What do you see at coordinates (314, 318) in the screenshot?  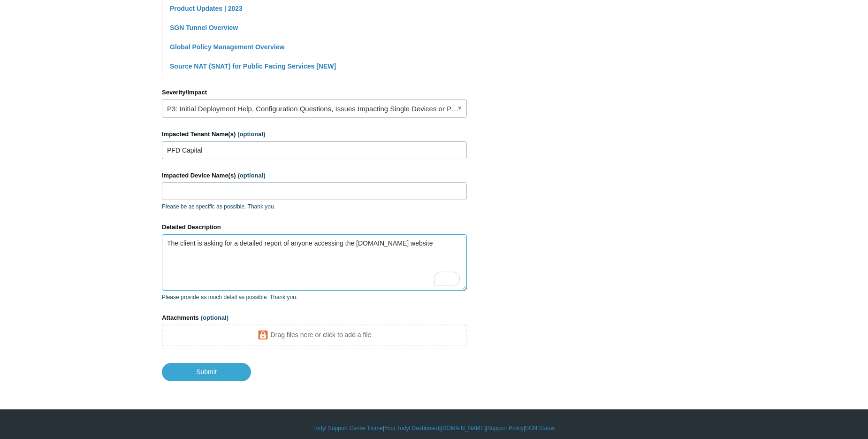 I see `label: Attachments` at bounding box center [314, 318].